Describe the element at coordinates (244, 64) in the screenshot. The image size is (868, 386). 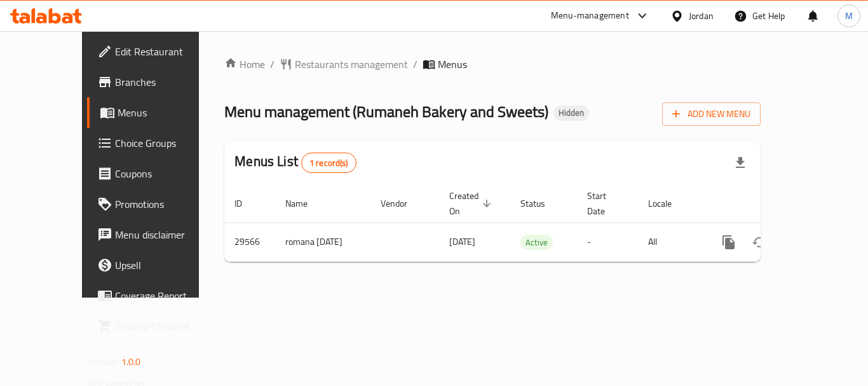
I see `a: Home` at that location.